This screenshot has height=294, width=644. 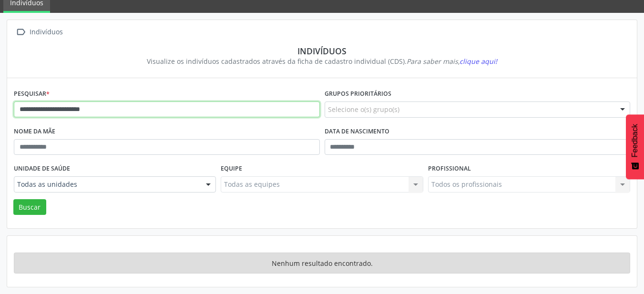 What do you see at coordinates (634, 147) in the screenshot?
I see `button: Feedback - Mostrar pesquisa` at bounding box center [634, 147].